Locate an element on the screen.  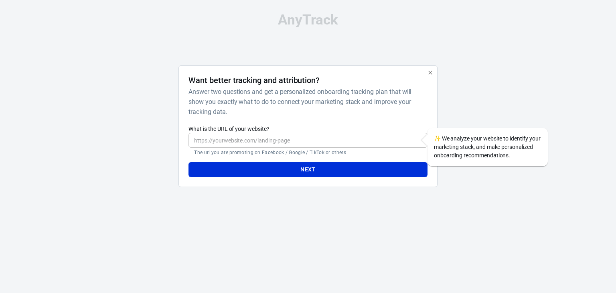
div: We analyze your website to identify your marketing stack, and make personalized onboarding recomm... is located at coordinates (487, 147).